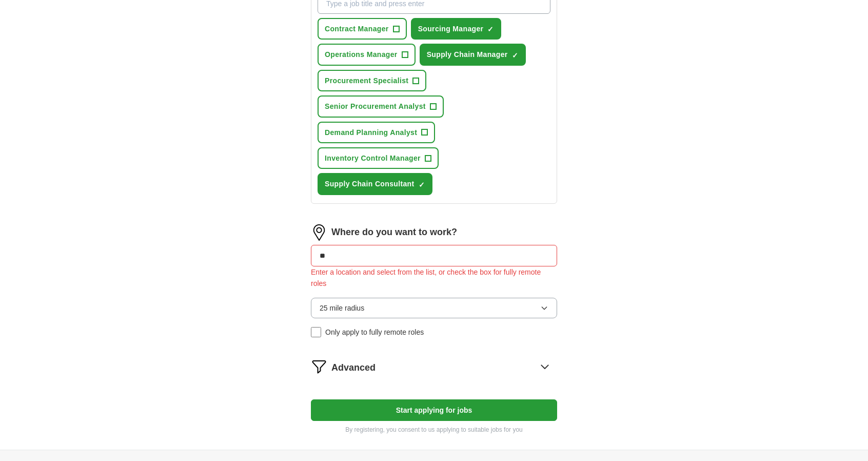 Image resolution: width=868 pixels, height=461 pixels. Describe the element at coordinates (372, 80) in the screenshot. I see `button: Procurement Specialist` at that location.